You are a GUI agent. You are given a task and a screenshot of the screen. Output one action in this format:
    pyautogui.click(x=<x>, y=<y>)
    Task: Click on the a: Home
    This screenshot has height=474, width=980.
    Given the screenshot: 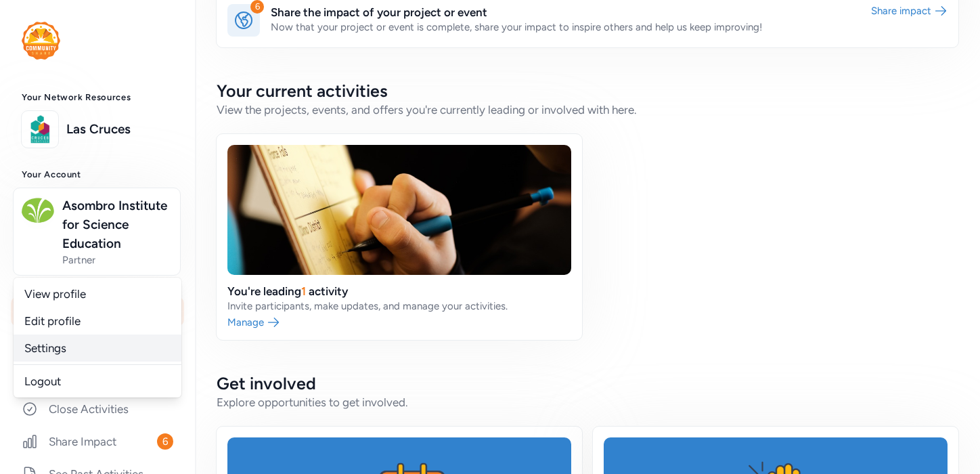 What is the action you would take?
    pyautogui.click(x=98, y=311)
    